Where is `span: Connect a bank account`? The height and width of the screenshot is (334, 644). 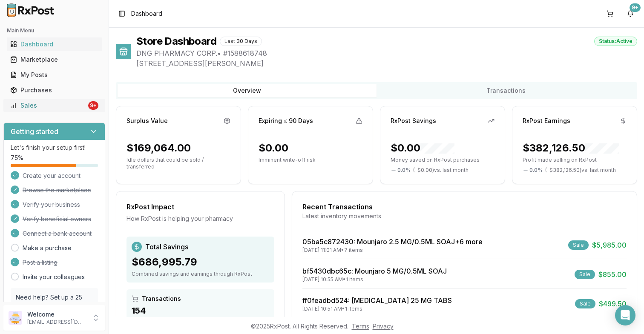 span: Connect a bank account is located at coordinates (57, 233).